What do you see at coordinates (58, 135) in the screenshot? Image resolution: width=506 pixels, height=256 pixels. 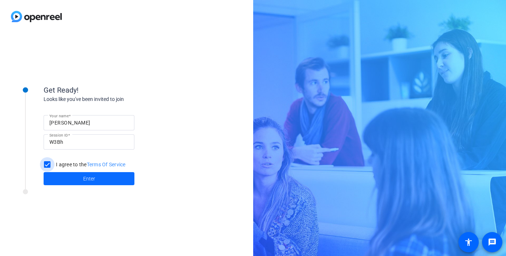 I see `mat-label: Session ID` at bounding box center [58, 135].